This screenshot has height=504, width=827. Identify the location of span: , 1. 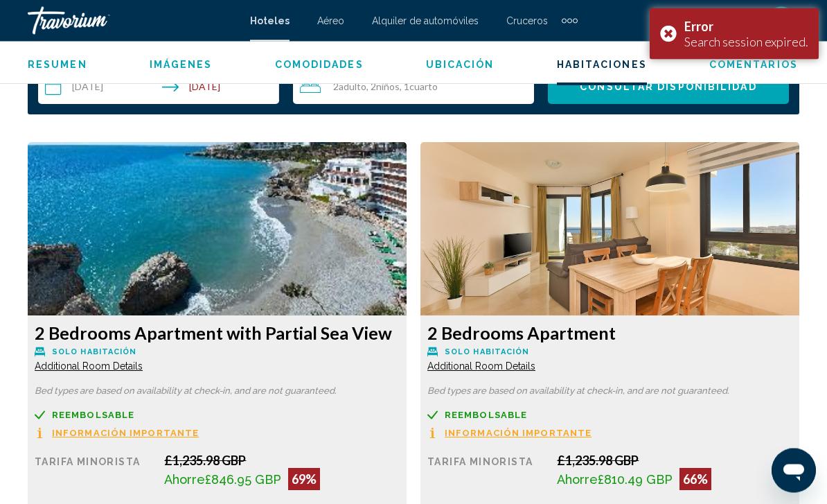
(419, 88).